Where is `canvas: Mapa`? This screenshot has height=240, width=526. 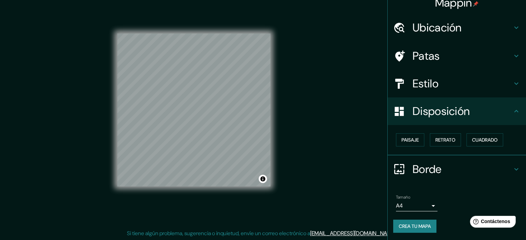
canvas: Mapa is located at coordinates (194, 110).